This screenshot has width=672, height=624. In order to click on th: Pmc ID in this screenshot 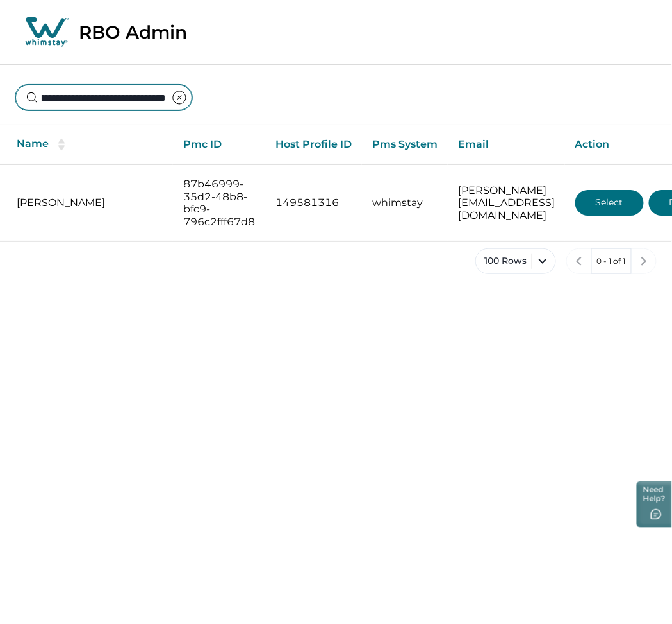, I will do `click(220, 145)`.